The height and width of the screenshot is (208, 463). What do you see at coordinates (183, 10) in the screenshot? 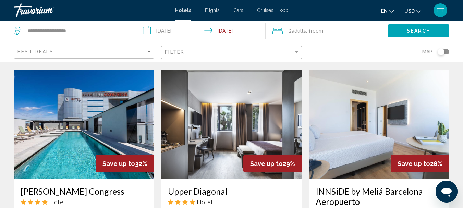
I see `span: Hotels` at bounding box center [183, 10].